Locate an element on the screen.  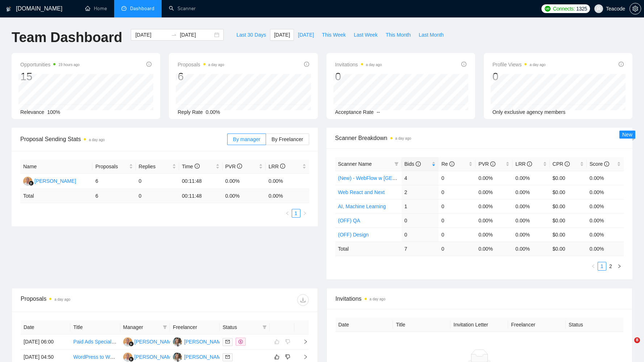
button: download is located at coordinates (303, 300).